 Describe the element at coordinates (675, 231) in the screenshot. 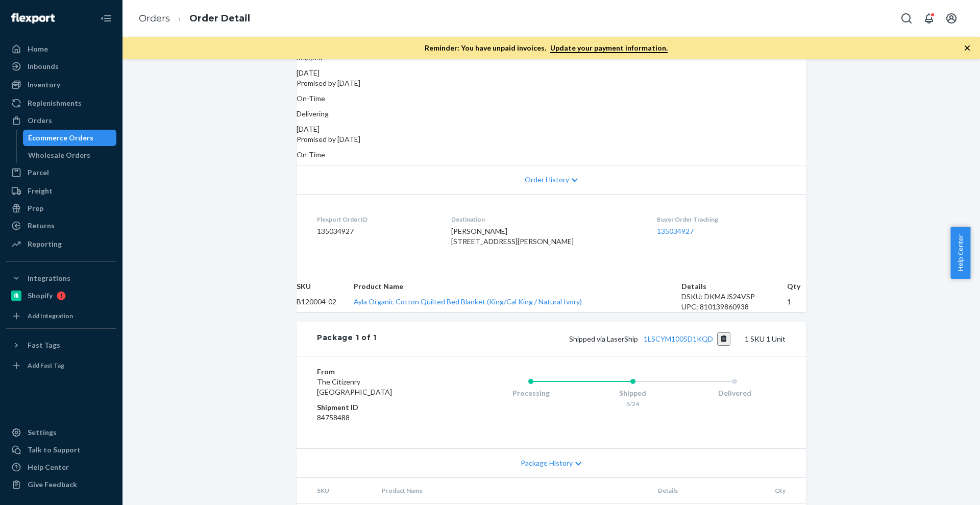

I see `a: 135034927` at that location.